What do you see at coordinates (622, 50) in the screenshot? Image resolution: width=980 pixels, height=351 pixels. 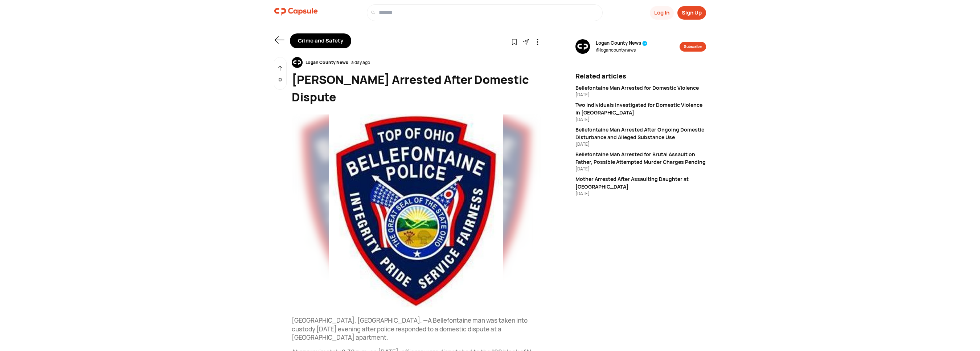 I see `span: @ logancountynews` at bounding box center [622, 50].